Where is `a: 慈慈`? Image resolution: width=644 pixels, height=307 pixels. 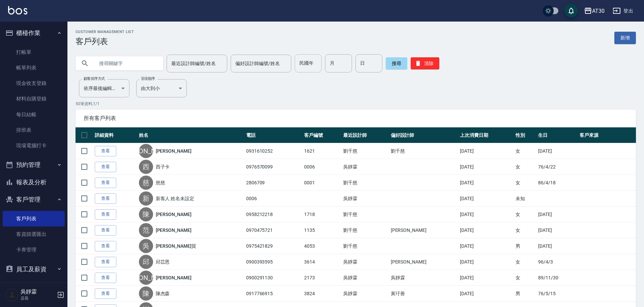 a: 慈慈 is located at coordinates (161, 183).